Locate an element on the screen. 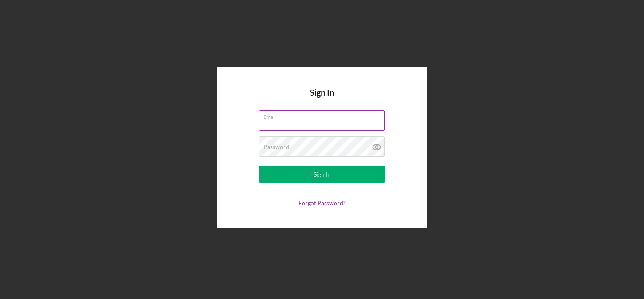  button: Sign In is located at coordinates (322, 174).